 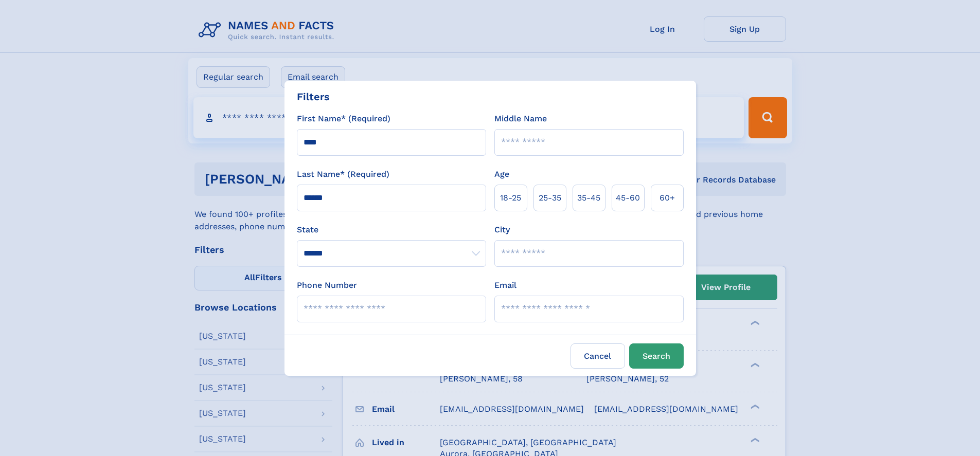 What do you see at coordinates (628, 198) in the screenshot?
I see `span: 45‑60` at bounding box center [628, 198].